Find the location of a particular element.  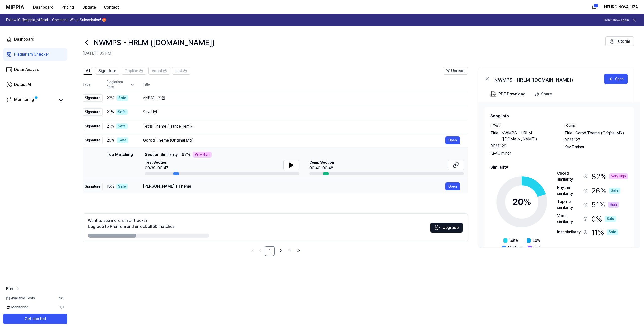

h2: Song Info is located at coordinates (559, 116).